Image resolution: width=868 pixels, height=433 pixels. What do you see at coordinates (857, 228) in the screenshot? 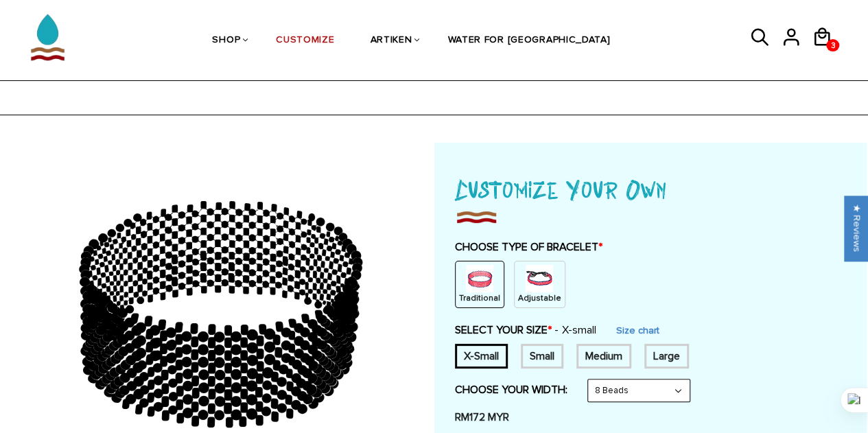
I see `div: Click to open Judge.me floating reviews tab` at bounding box center [857, 228].